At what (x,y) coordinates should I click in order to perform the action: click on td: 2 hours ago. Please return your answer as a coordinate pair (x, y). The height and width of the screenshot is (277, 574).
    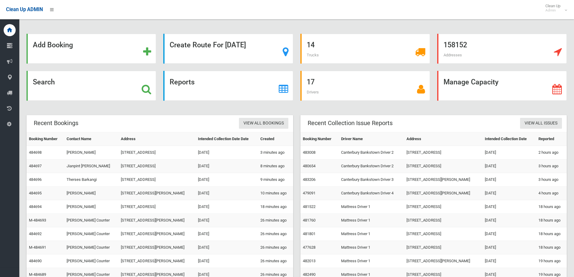
    Looking at the image, I should click on (551, 152).